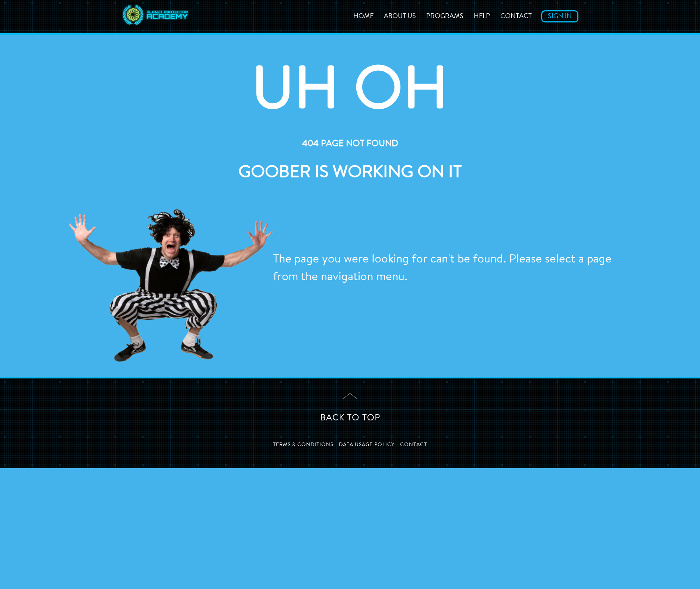 The width and height of the screenshot is (700, 589). Describe the element at coordinates (482, 16) in the screenshot. I see `a: Help` at that location.